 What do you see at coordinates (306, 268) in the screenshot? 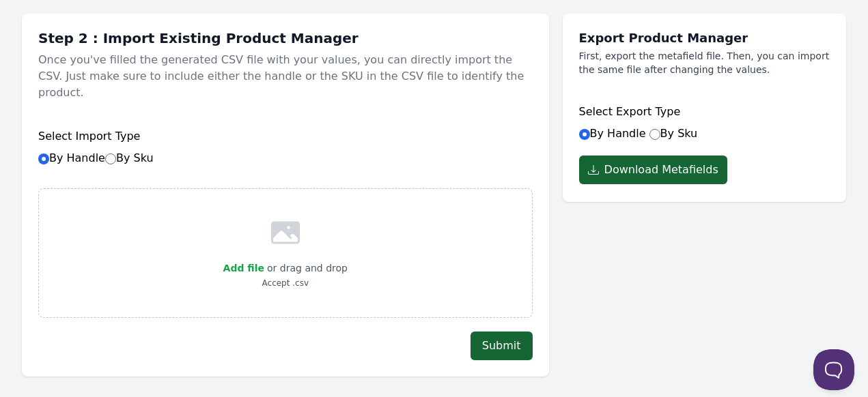
I see `p: or drag and drop` at bounding box center [306, 268].